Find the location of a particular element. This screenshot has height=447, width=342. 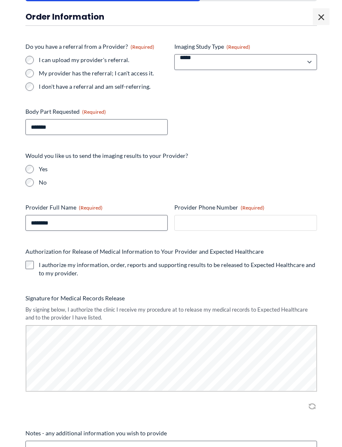

img: Clear Signature is located at coordinates (312, 406).